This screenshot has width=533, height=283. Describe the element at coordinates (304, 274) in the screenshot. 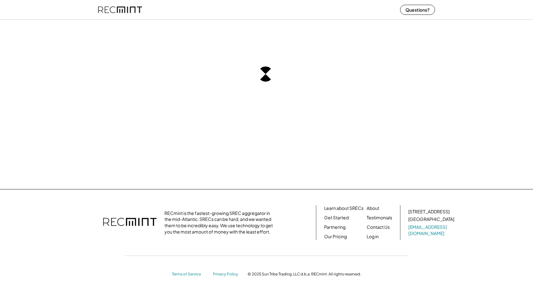

I see `div: © 2025 Sun Tribe Trading, LLC d.b.a. RECmint. All rights reserved.` at that location.